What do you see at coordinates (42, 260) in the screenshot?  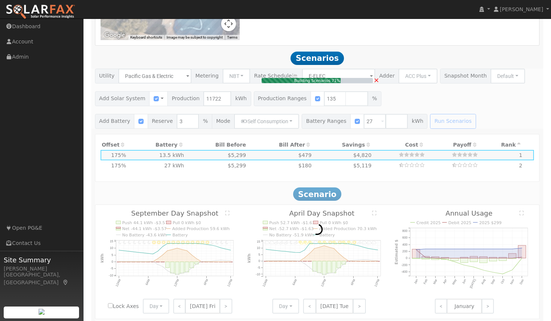 I see `span: Site Summary` at bounding box center [42, 260].